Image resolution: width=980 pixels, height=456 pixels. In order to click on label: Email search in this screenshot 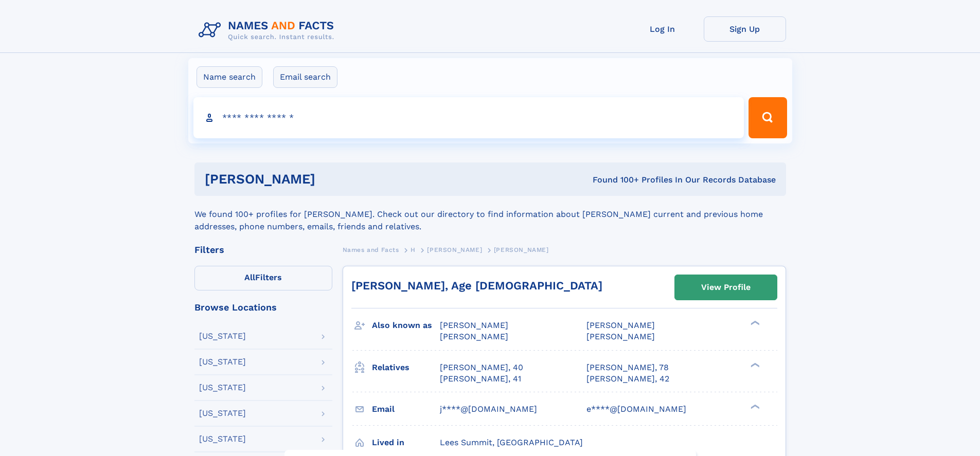, I will do `click(305, 77)`.